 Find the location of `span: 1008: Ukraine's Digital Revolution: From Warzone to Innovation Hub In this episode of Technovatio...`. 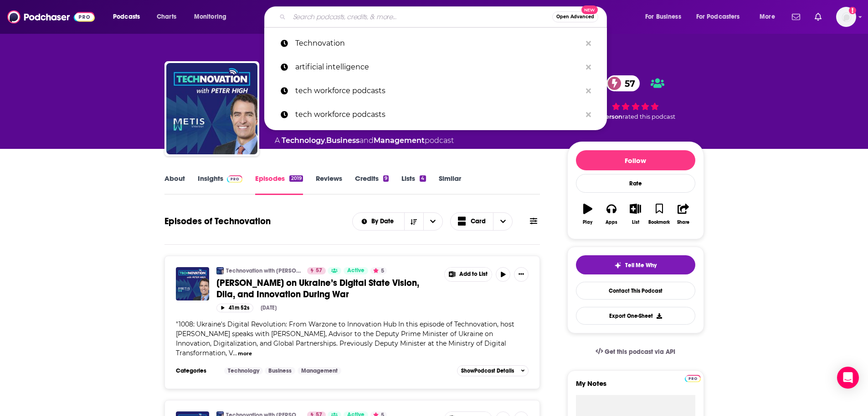

span: 1008: Ukraine's Digital Revolution: From Warzone to Innovation Hub In this episode of Technovatio... is located at coordinates (345, 338).